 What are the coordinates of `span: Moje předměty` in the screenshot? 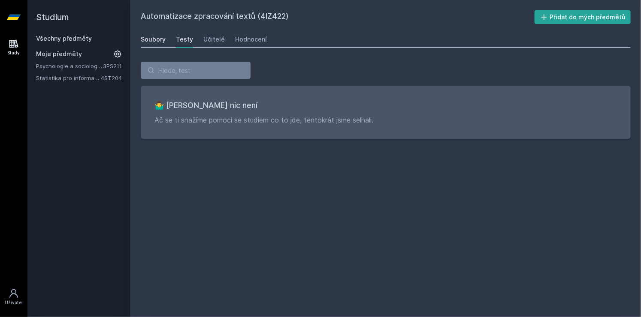 It's located at (59, 54).